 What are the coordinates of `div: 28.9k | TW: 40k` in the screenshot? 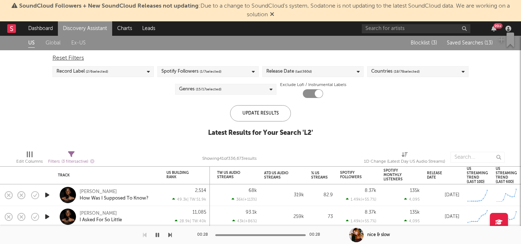 It's located at (186, 221).